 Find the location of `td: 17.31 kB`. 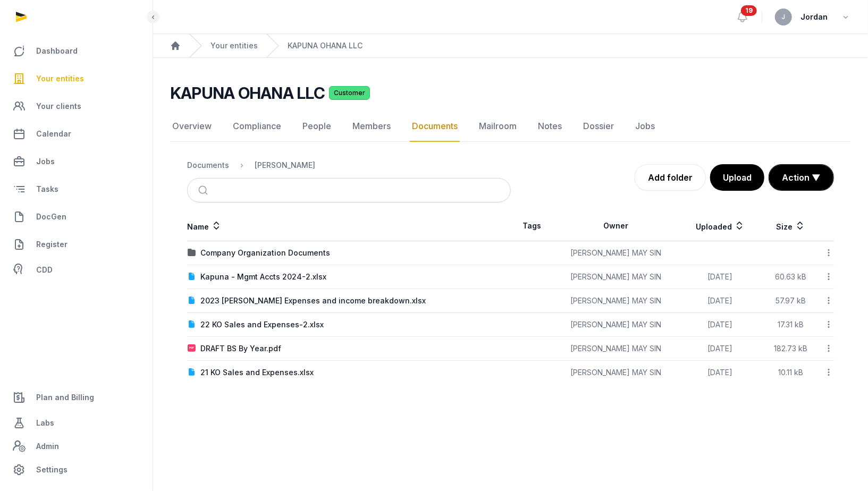

td: 17.31 kB is located at coordinates (791, 324).